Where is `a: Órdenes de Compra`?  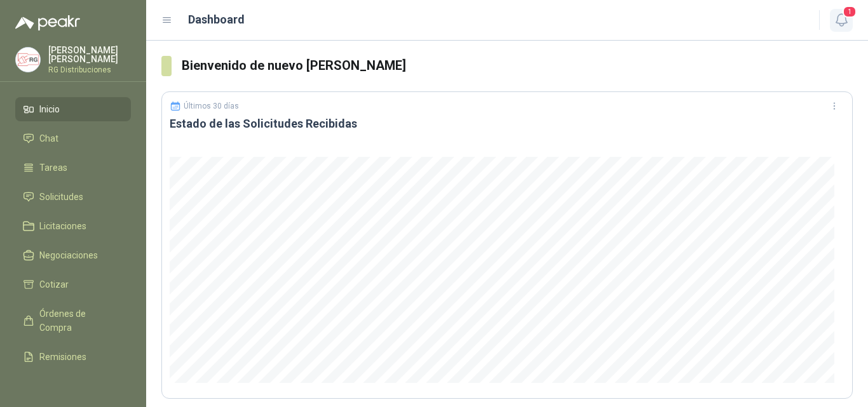 a: Órdenes de Compra is located at coordinates (73, 321).